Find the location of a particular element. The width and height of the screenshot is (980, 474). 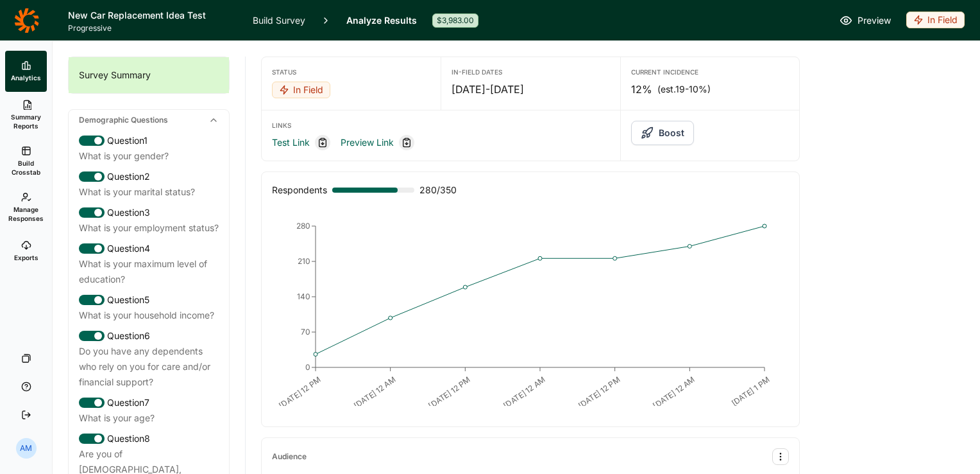

div: Demographic Questions is located at coordinates (149, 120).